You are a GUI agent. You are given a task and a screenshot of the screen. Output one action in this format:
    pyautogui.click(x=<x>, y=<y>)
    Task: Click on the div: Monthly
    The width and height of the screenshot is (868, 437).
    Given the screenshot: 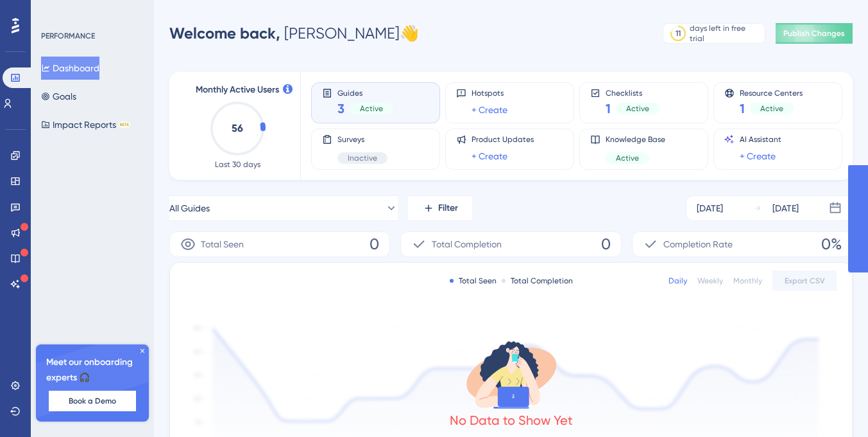 What is the action you would take?
    pyautogui.click(x=747, y=281)
    